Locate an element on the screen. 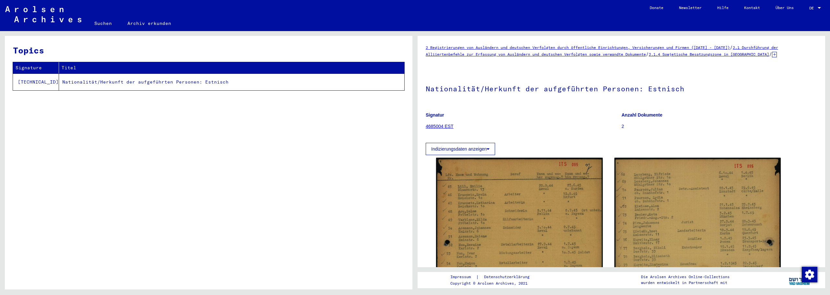 The height and width of the screenshot is (295, 830). th: Signature is located at coordinates (36, 68).